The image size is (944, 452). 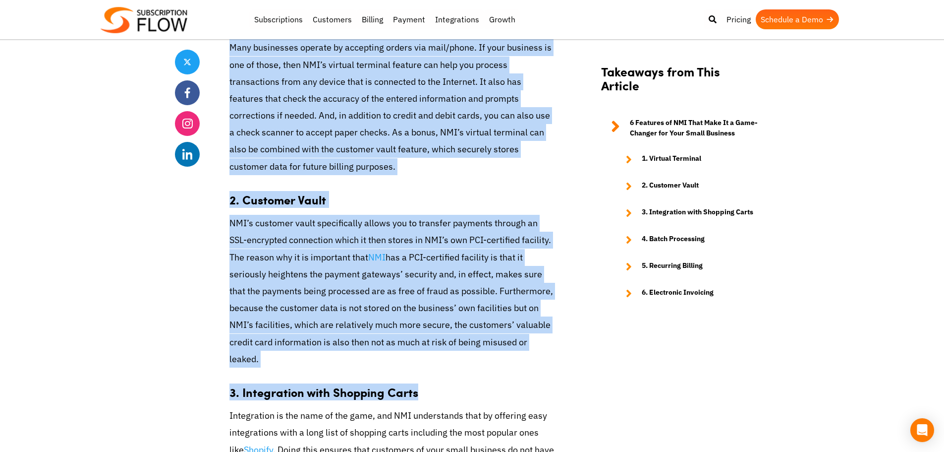 What do you see at coordinates (144, 20) in the screenshot?
I see `img: Subscriptionflow` at bounding box center [144, 20].